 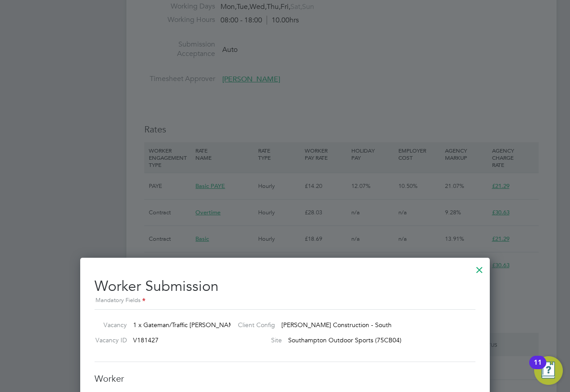 I want to click on span: Southampton Outdoor Sports (75CB04), so click(x=345, y=340).